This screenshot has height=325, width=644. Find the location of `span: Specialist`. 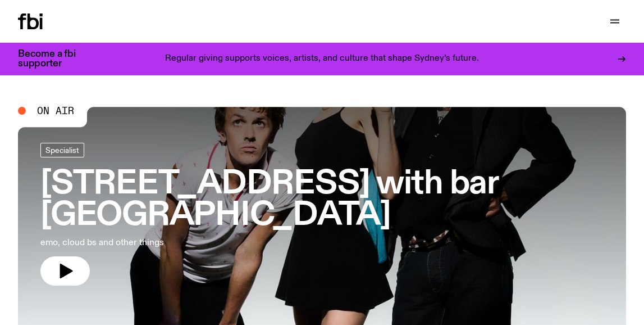

span: Specialist is located at coordinates (62, 150).